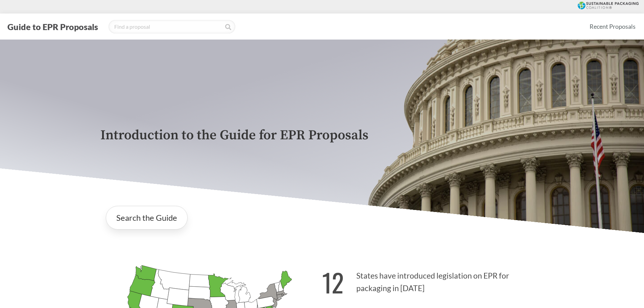 The width and height of the screenshot is (644, 308). What do you see at coordinates (332, 282) in the screenshot?
I see `strong: 12` at bounding box center [332, 282].